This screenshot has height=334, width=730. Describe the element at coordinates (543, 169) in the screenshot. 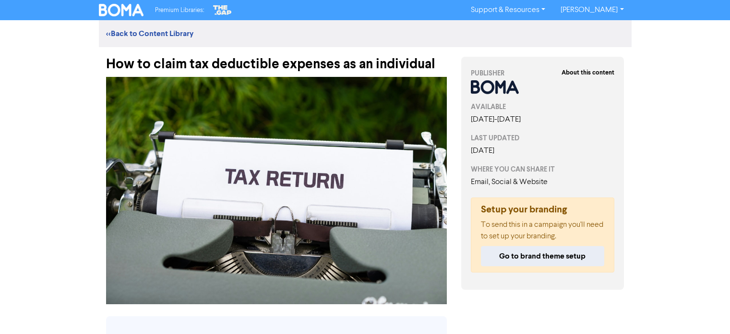

I see `div: WHERE YOU CAN SHARE IT` at that location.